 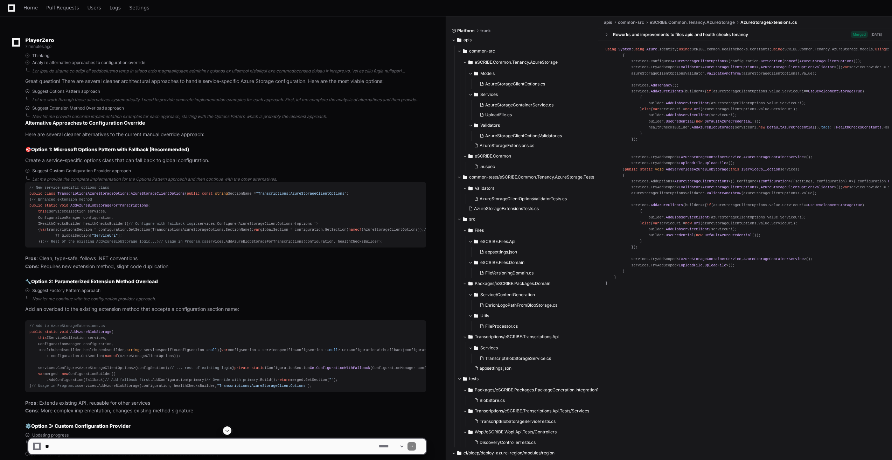 What do you see at coordinates (69, 188) in the screenshot?
I see `span: // New service-specific options class` at bounding box center [69, 188].